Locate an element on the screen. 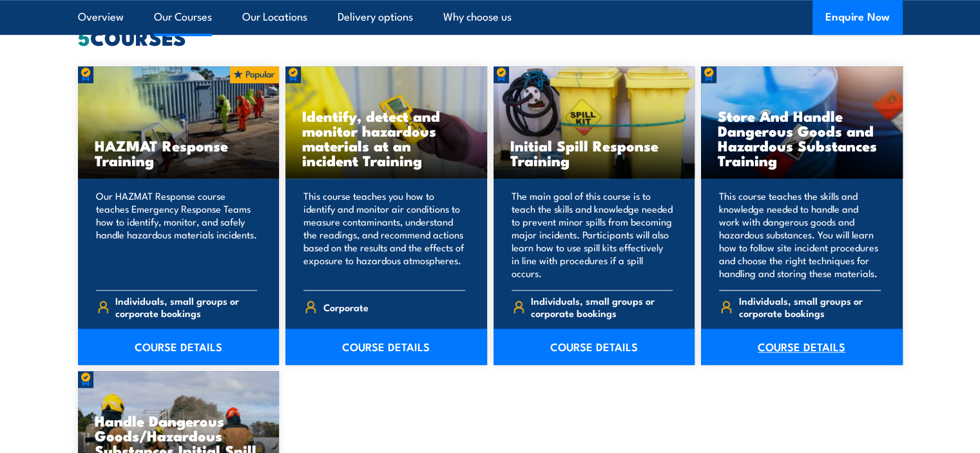 The width and height of the screenshot is (980, 453). h3: Identify, detect and monitor hazardous materials at an incident Training is located at coordinates (386, 138).